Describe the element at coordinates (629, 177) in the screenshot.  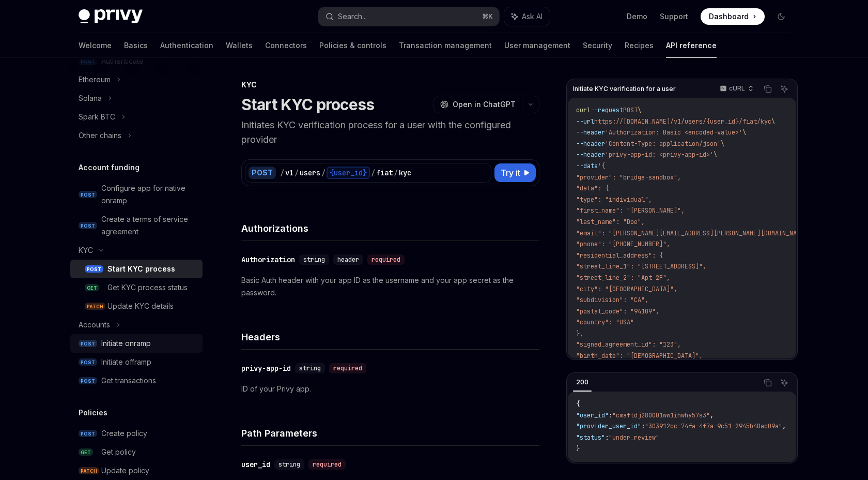
I see `span: "provider": "bridge-sandbox",` at that location.